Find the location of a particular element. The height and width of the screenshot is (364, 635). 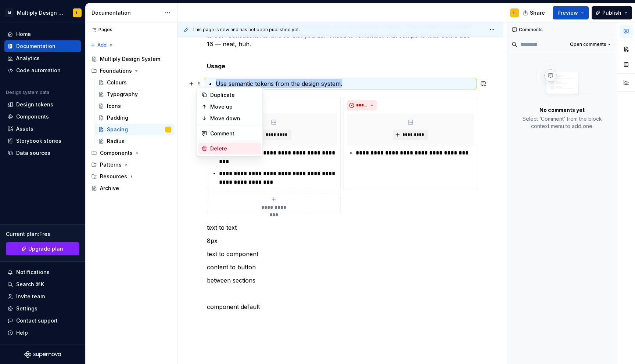

button: Contact support is located at coordinates (43, 320).